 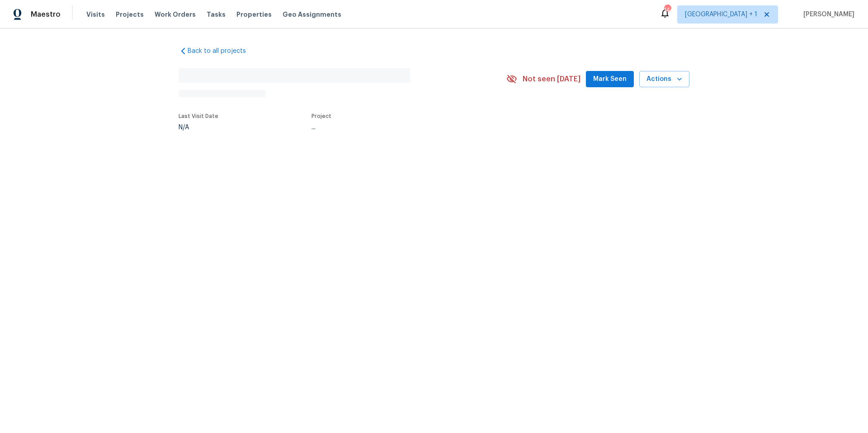 I want to click on button: Actions, so click(x=664, y=79).